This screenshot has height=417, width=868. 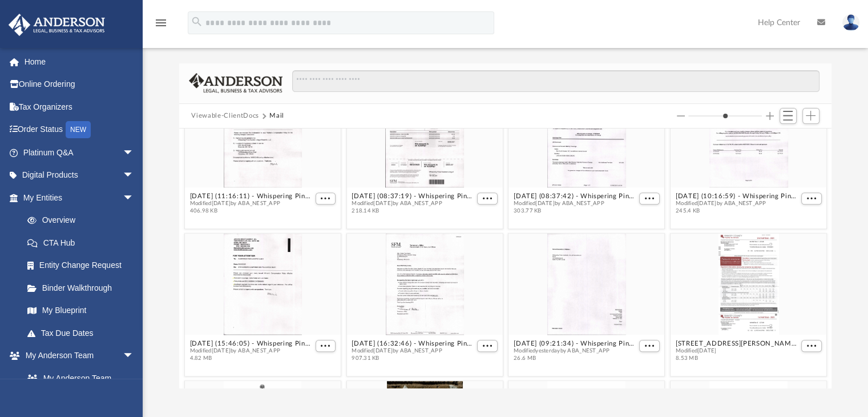 I want to click on input: Column size, so click(x=724, y=116).